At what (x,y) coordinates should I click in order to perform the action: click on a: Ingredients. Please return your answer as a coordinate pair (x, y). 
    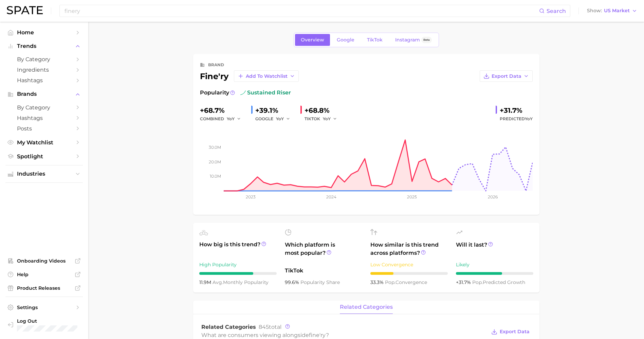
    Looking at the image, I should click on (44, 70).